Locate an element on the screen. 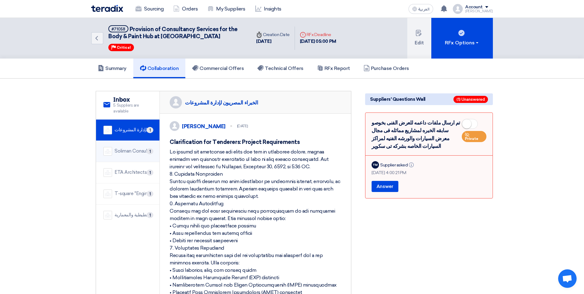 Image resolution: width=584 pixels, height=294 pixels. span: (1) Unanswered is located at coordinates (471, 99).